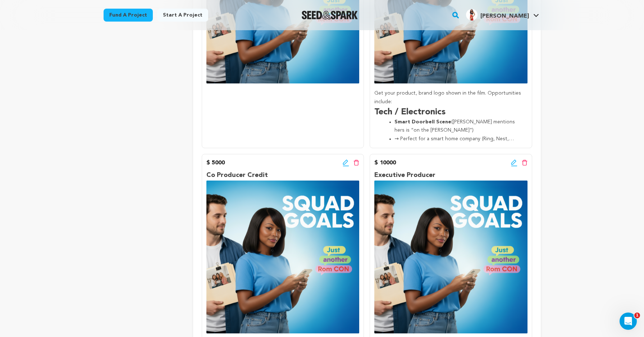  Describe the element at coordinates (450, 98) in the screenshot. I see `p: Get your product, brand logo shown in the film. Opportunities include:` at that location.